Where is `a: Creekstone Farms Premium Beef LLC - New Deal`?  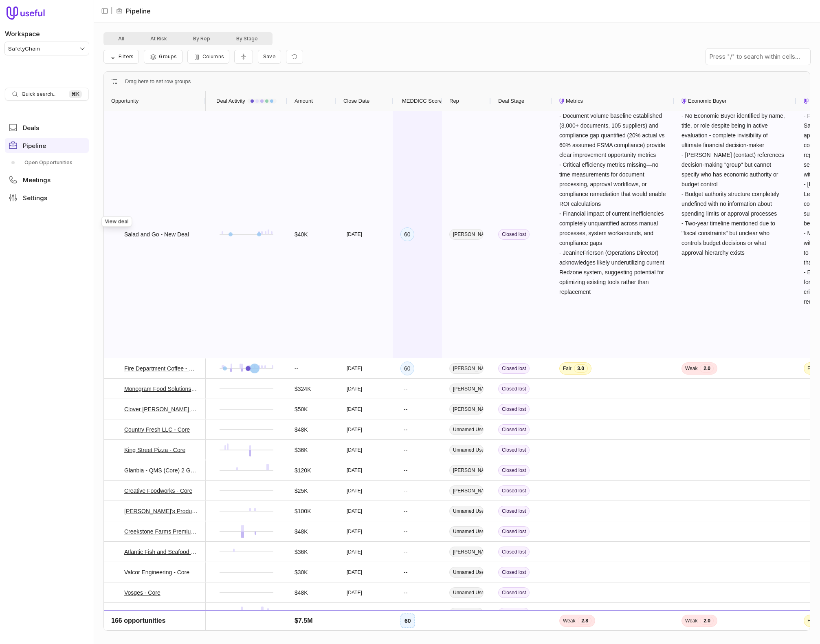 a: Creekstone Farms Premium Beef LLC - New Deal is located at coordinates (162, 532).